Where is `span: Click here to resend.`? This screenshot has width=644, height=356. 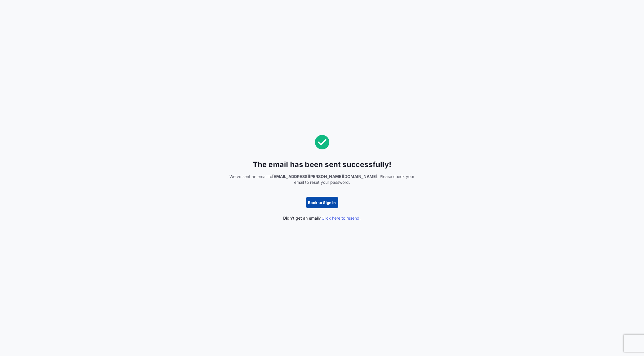 span: Click here to resend. is located at coordinates (341, 218).